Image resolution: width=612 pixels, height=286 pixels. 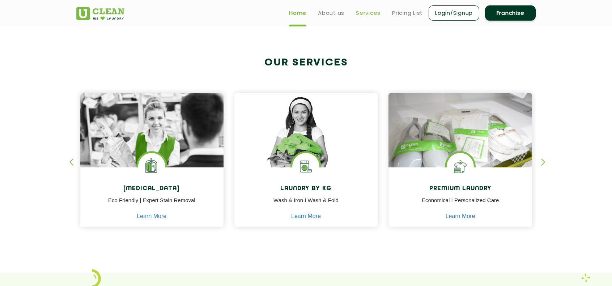 What do you see at coordinates (460, 166) in the screenshot?
I see `img: Shoes Cleaning` at bounding box center [460, 166].